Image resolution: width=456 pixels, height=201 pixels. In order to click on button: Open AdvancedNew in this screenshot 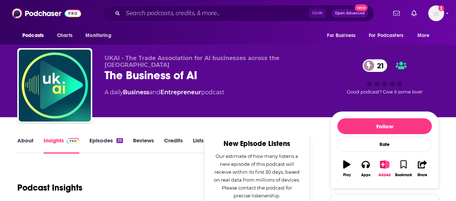, I will do `click(349, 13)`.